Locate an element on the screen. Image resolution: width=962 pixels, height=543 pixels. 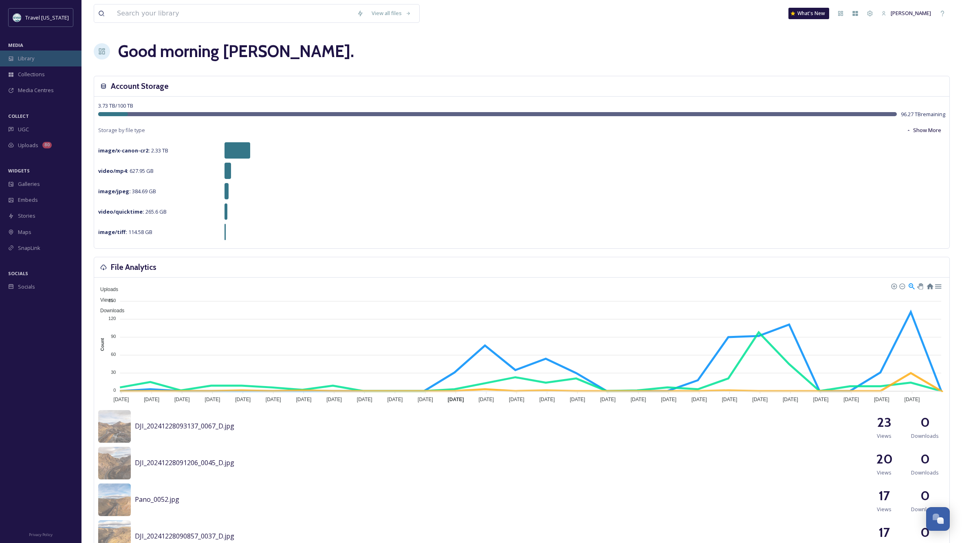
button: Show More is located at coordinates (923, 130).